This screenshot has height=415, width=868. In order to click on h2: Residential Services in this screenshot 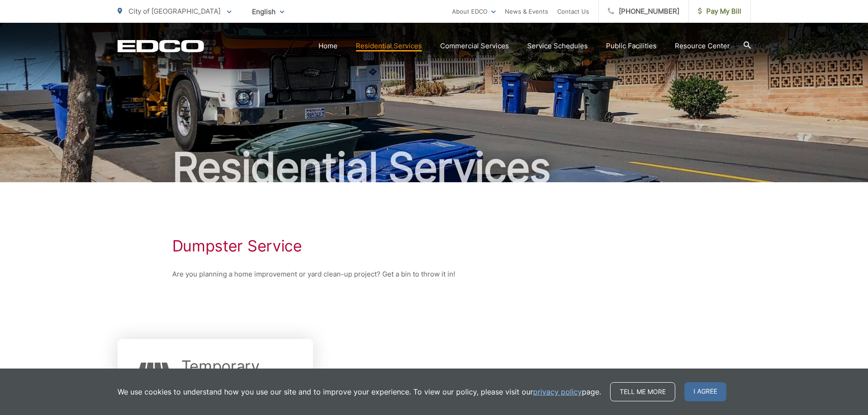, I will do `click(434, 168)`.